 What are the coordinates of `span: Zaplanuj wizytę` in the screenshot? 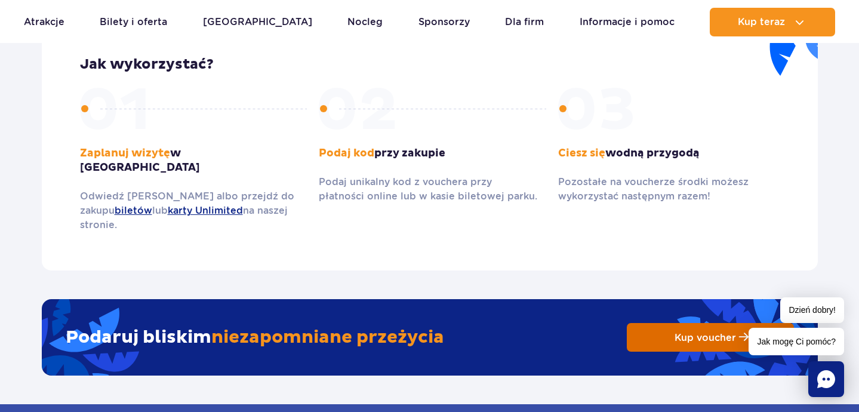 It's located at (125, 153).